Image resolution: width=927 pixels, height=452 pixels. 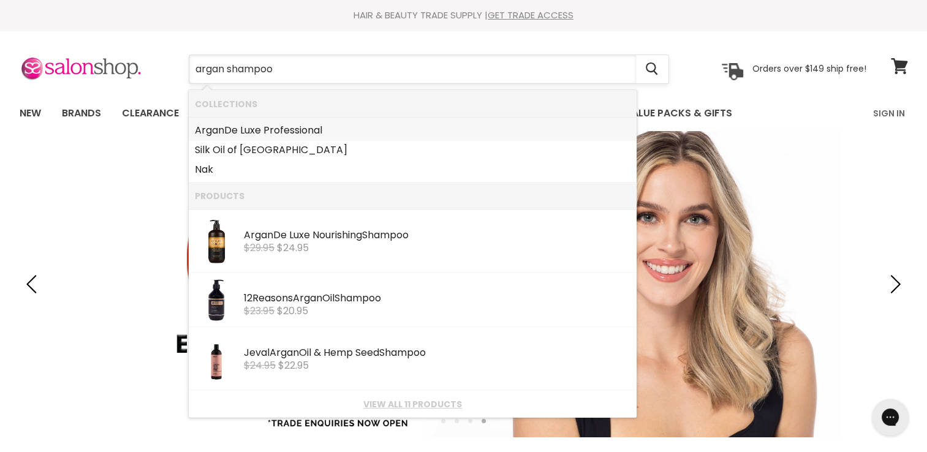 What do you see at coordinates (260, 365) in the screenshot?
I see `s: $24.95` at bounding box center [260, 365].